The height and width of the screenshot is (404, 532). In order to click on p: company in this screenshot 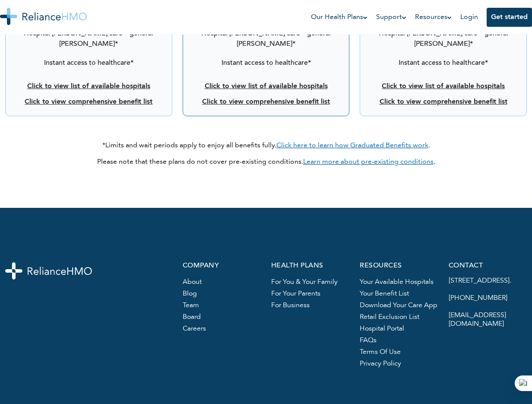, I will do `click(221, 266)`.